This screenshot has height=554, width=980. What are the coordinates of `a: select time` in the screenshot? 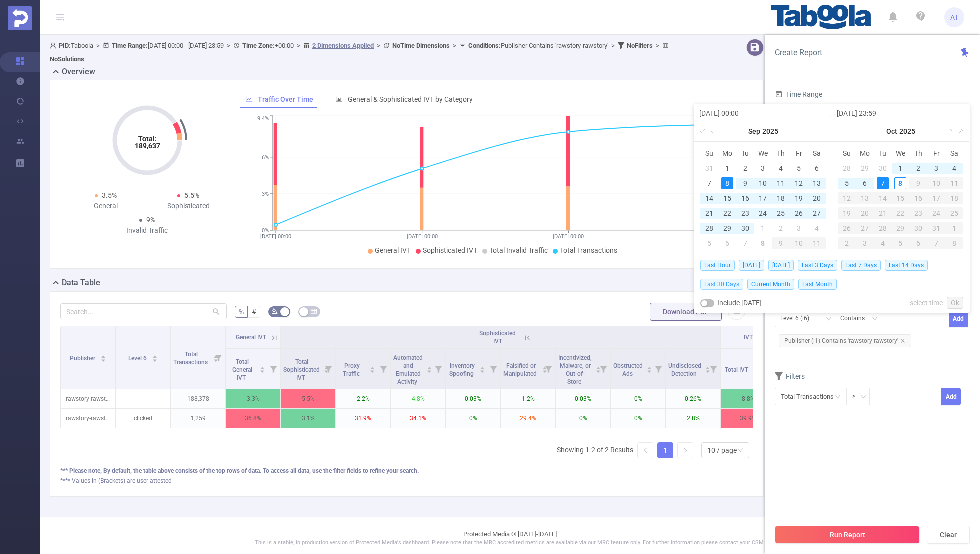 It's located at (926, 303).